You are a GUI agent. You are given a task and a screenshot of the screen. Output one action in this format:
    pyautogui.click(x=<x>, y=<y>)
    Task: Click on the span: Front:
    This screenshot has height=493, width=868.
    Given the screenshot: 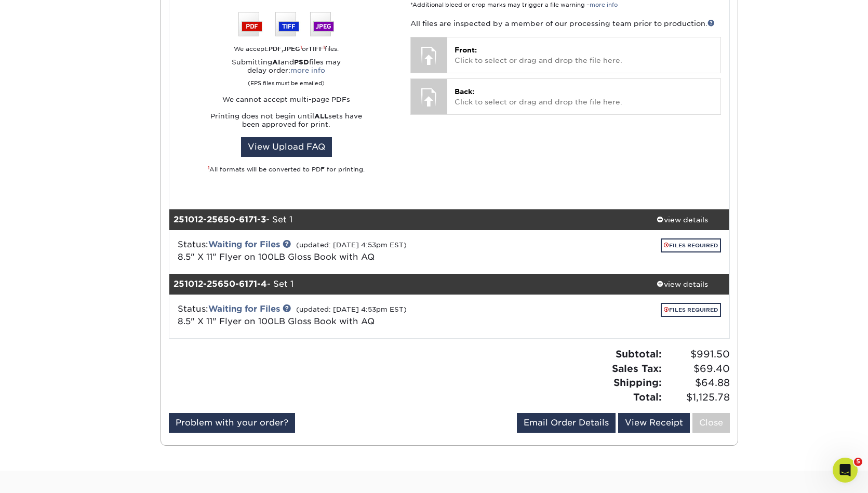 What is the action you would take?
    pyautogui.click(x=466, y=50)
    